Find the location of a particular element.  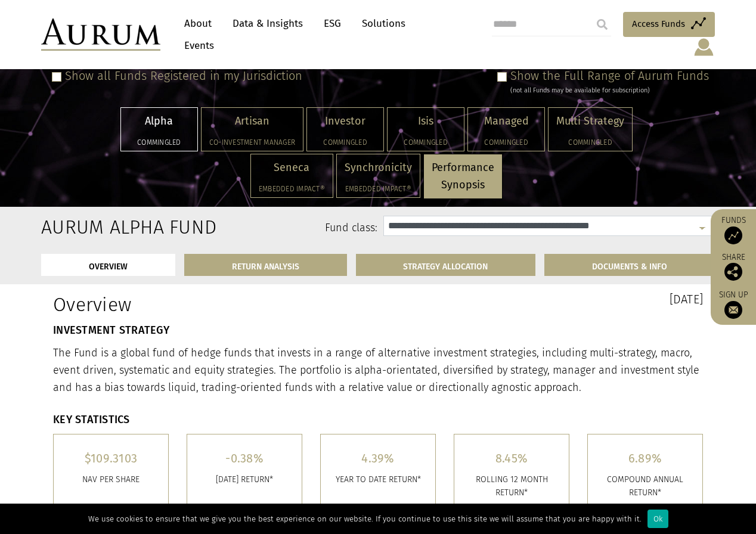

a: Sign up is located at coordinates (733, 304).